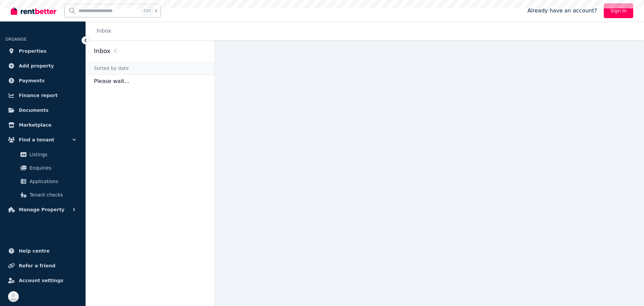 This screenshot has height=306, width=644. What do you see at coordinates (52, 155) in the screenshot?
I see `span: Listings` at bounding box center [52, 155].